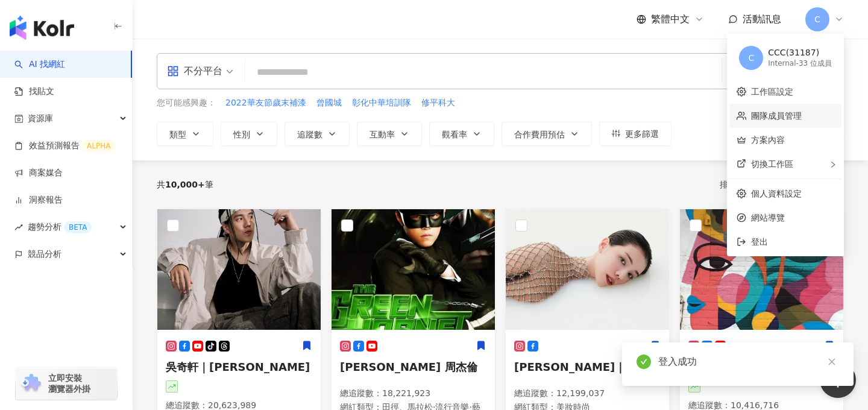 This screenshot has height=410, width=868. What do you see at coordinates (413, 394) in the screenshot?
I see `p: 總追蹤數 ： 18,221,923` at bounding box center [413, 394].